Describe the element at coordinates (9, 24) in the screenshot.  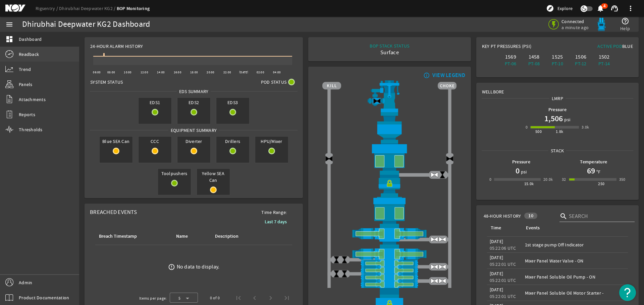
I see `mat-icon: menu` at that location.